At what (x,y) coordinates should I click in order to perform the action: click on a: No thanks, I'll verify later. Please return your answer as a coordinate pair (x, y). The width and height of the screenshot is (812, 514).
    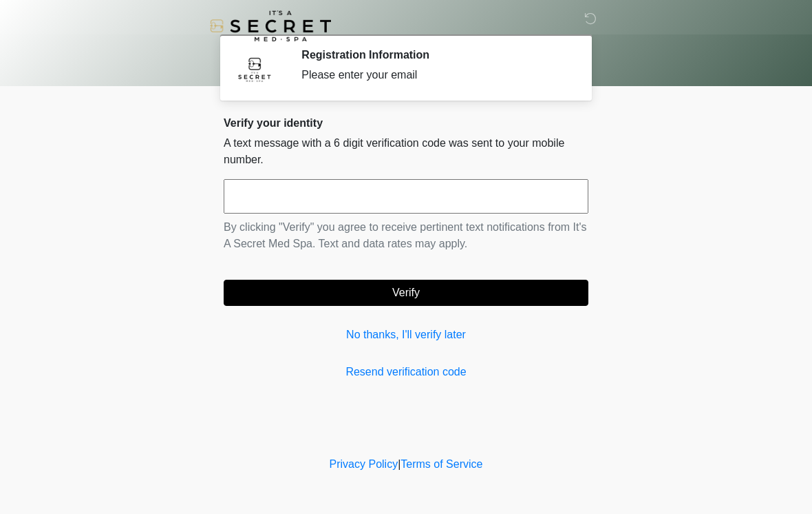
    Looking at the image, I should click on (406, 335).